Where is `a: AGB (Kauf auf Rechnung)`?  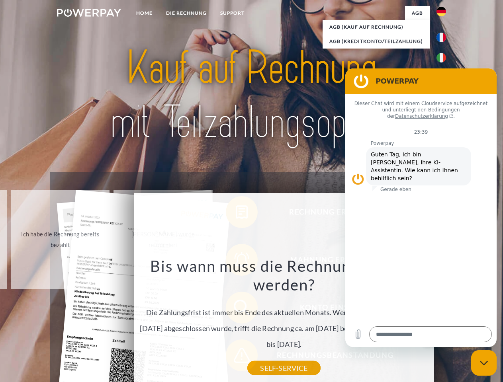 a: AGB (Kauf auf Rechnung) is located at coordinates (376, 27).